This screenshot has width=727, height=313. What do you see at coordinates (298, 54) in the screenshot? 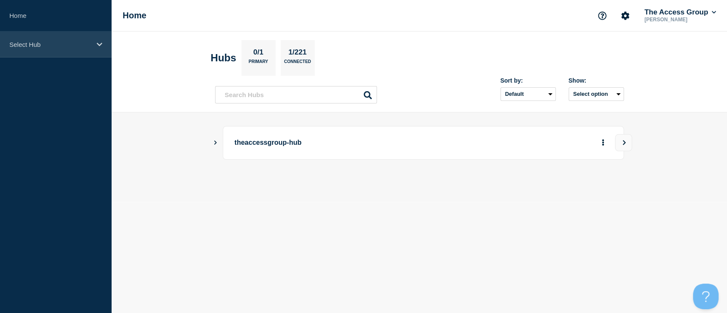
I see `p: 1/221` at bounding box center [298, 54].